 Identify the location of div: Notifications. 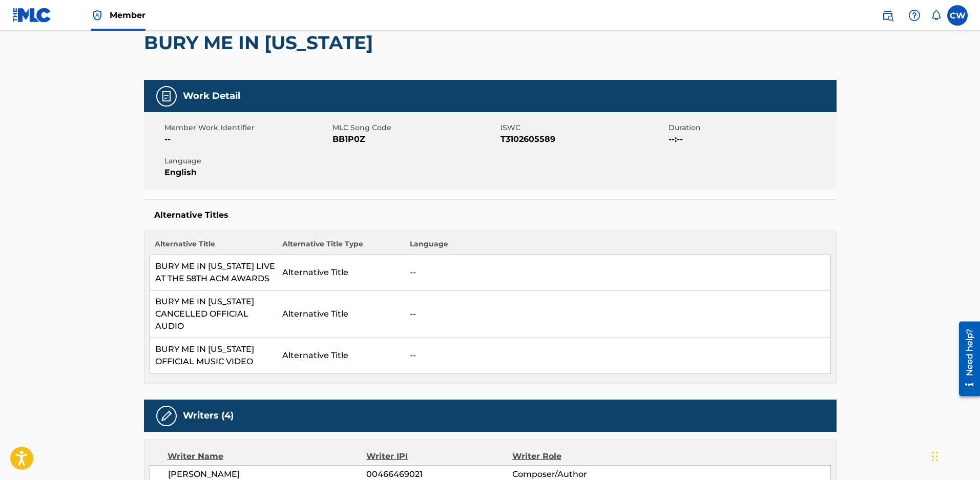
(936, 15).